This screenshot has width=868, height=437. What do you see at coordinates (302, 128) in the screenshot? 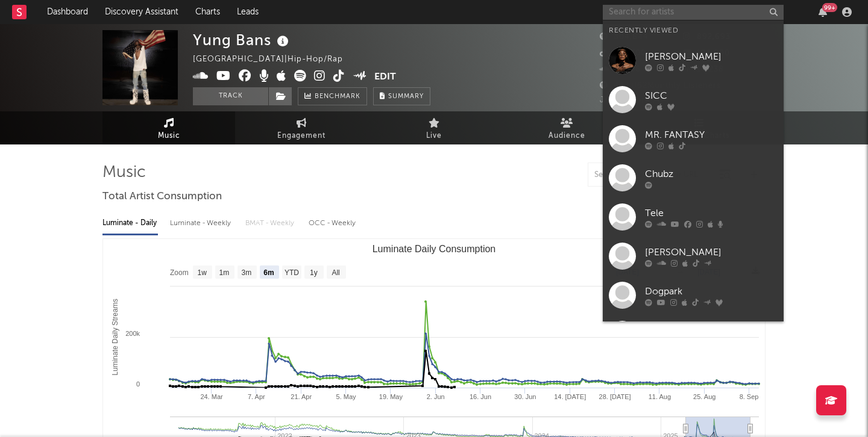
I see `a: Engagement` at bounding box center [302, 128].